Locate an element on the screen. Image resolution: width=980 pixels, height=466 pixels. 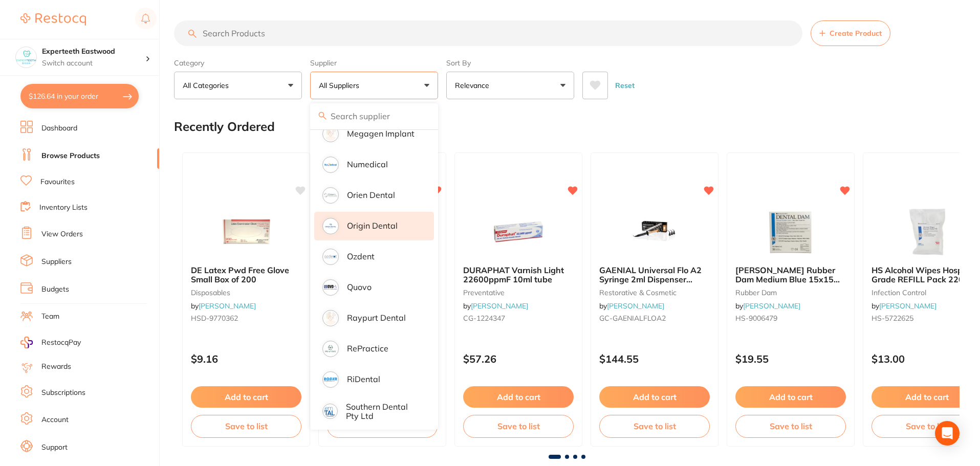
small: HS-9006479 is located at coordinates (790, 318).